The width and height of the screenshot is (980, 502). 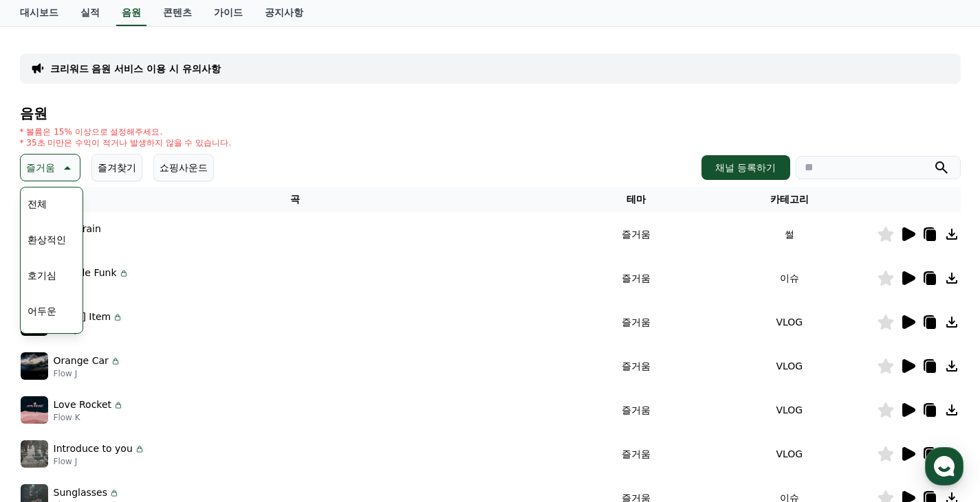 I want to click on p: Sunglasses, so click(x=80, y=492).